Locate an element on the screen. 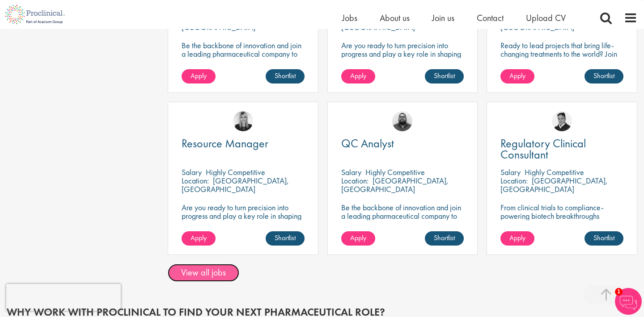 The image size is (644, 317). a: Jobs is located at coordinates (349, 18).